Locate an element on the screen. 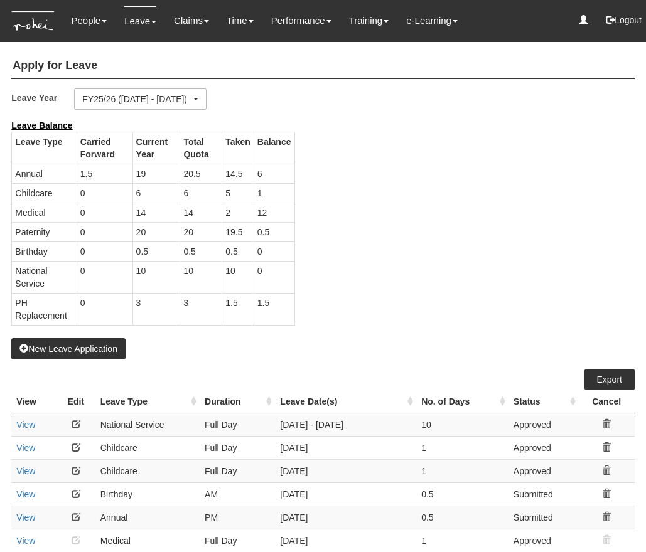  th: No. of Days : activate to sort column ascending is located at coordinates (462, 402).